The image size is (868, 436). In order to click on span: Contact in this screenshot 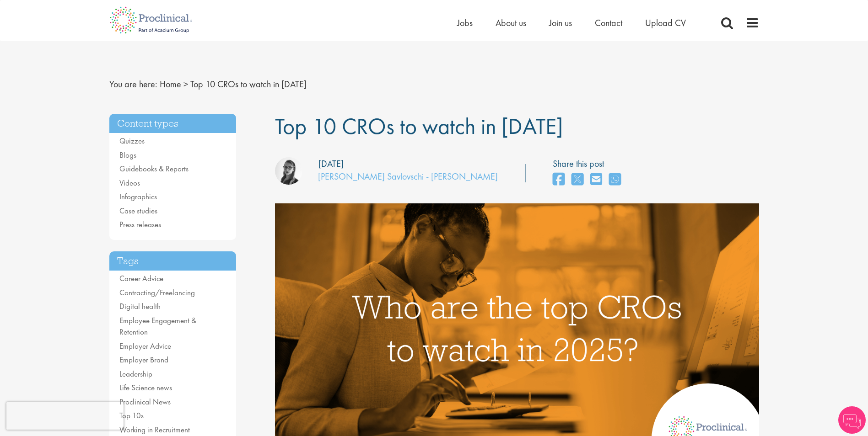, I will do `click(609, 23)`.